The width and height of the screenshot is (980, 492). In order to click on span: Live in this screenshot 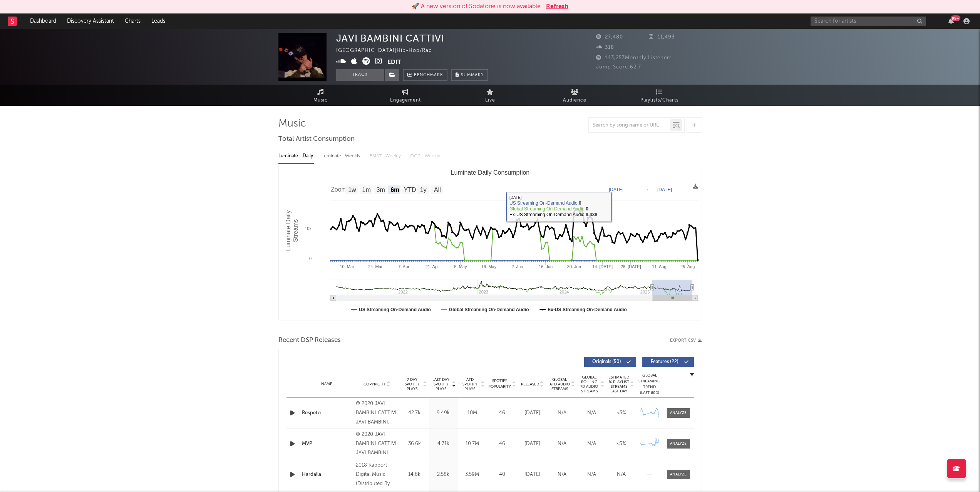, I will do `click(490, 100)`.